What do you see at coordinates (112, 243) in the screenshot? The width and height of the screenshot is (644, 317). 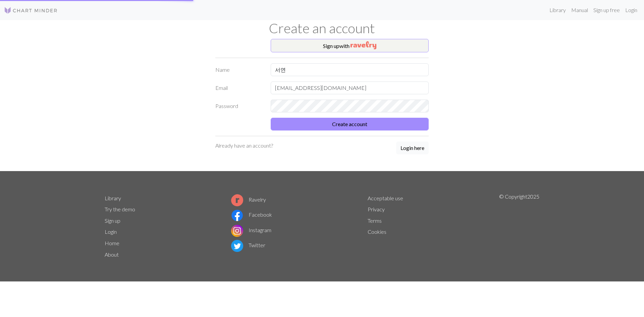 I see `a: Home` at bounding box center [112, 243].